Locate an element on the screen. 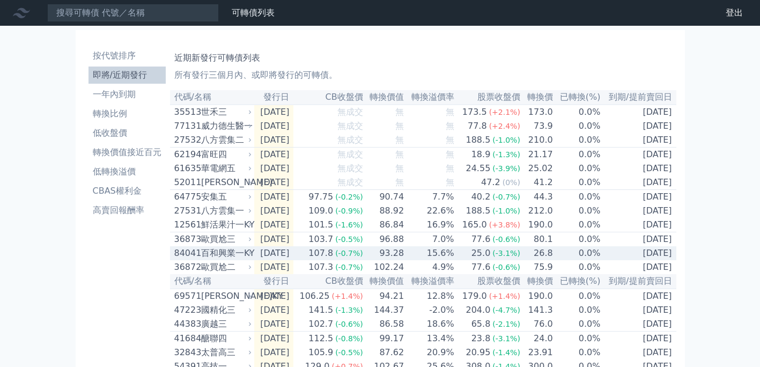 The image size is (760, 367). a: 轉換比例 is located at coordinates (127, 114).